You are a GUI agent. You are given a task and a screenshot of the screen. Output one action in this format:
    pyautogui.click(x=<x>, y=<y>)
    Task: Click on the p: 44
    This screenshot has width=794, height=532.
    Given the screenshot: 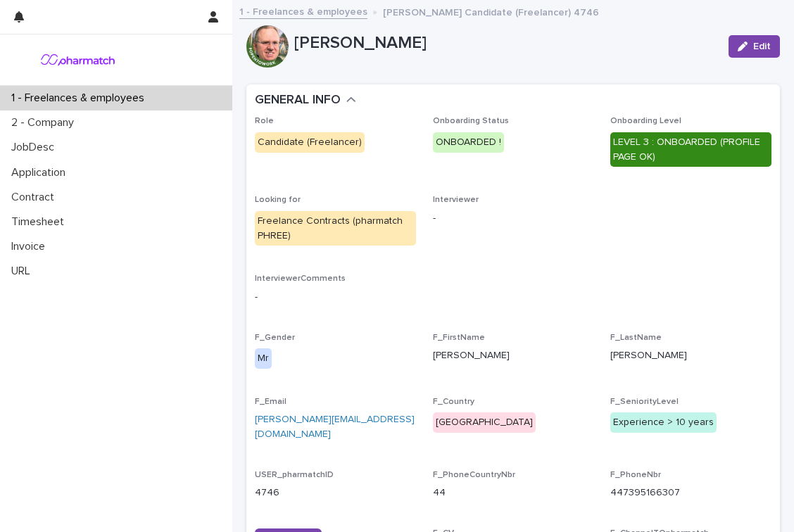 What is the action you would take?
    pyautogui.click(x=514, y=492)
    